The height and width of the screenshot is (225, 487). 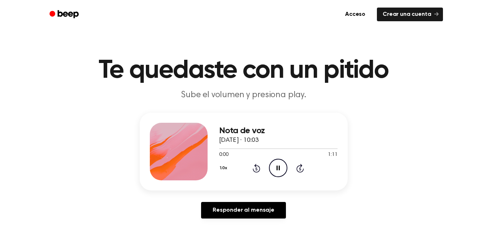 I want to click on a: Bip, so click(x=65, y=14).